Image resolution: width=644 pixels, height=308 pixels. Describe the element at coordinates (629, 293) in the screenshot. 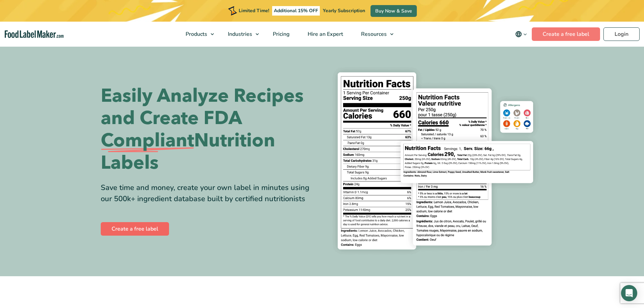

I see `div: Open Intercom Messenger` at that location.